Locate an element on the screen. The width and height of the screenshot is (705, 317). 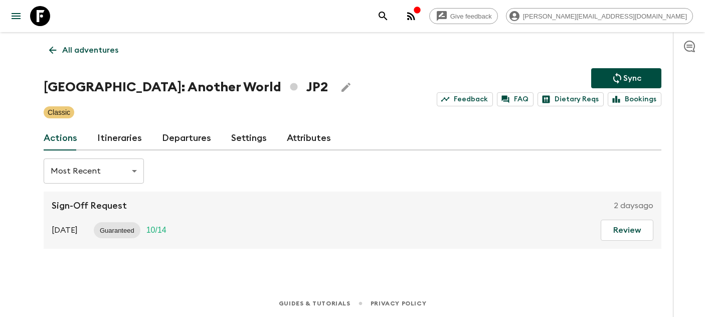
span: Give feedback is located at coordinates (471, 16).